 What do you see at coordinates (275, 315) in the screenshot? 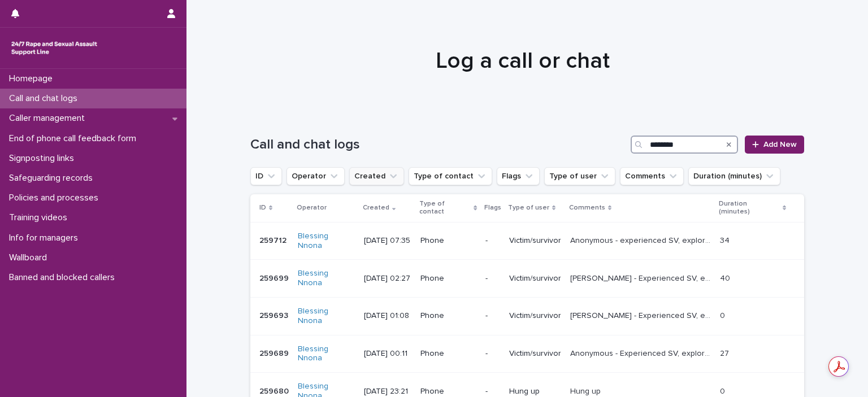
I see `p: 259693` at bounding box center [275, 315].